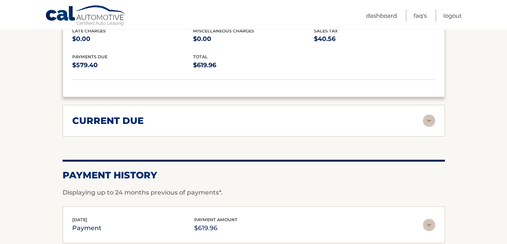 The image size is (507, 244). Describe the element at coordinates (254, 193) in the screenshot. I see `p: Displaying up to 24 months previous of payments*.` at that location.